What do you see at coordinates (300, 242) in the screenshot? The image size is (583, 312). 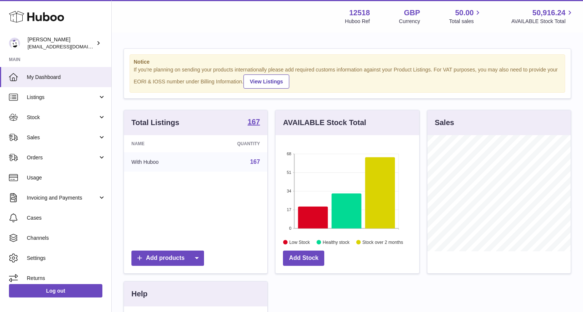 I see `text: Low Stock` at bounding box center [300, 242].